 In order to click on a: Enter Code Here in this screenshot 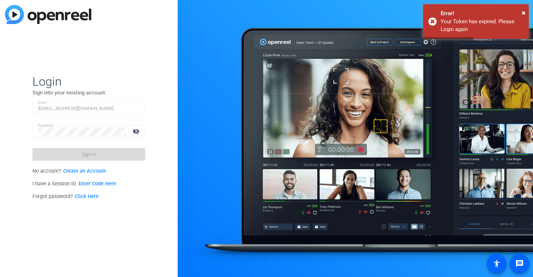, I will do `click(97, 184)`.